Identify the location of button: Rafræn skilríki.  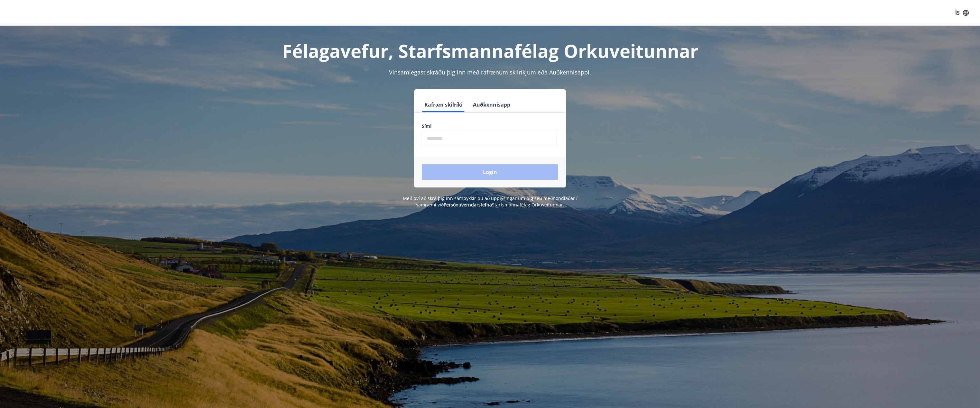
(443, 105).